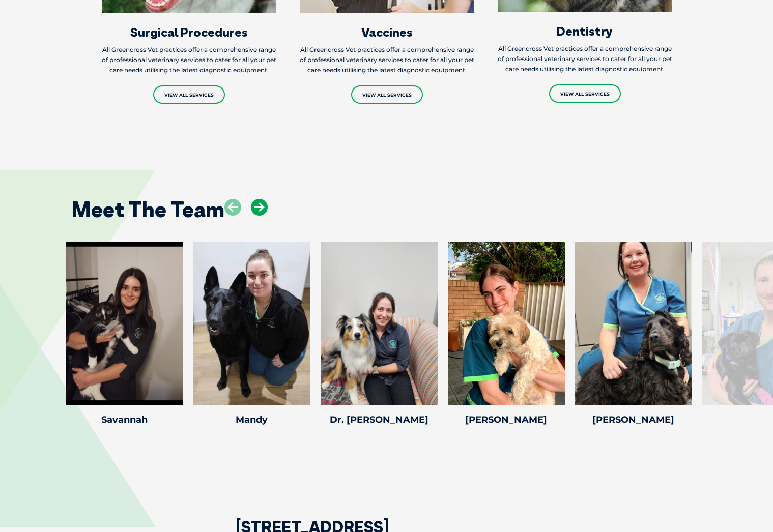 The height and width of the screenshot is (532, 773). Describe the element at coordinates (758, 51) in the screenshot. I see `button: Search` at that location.